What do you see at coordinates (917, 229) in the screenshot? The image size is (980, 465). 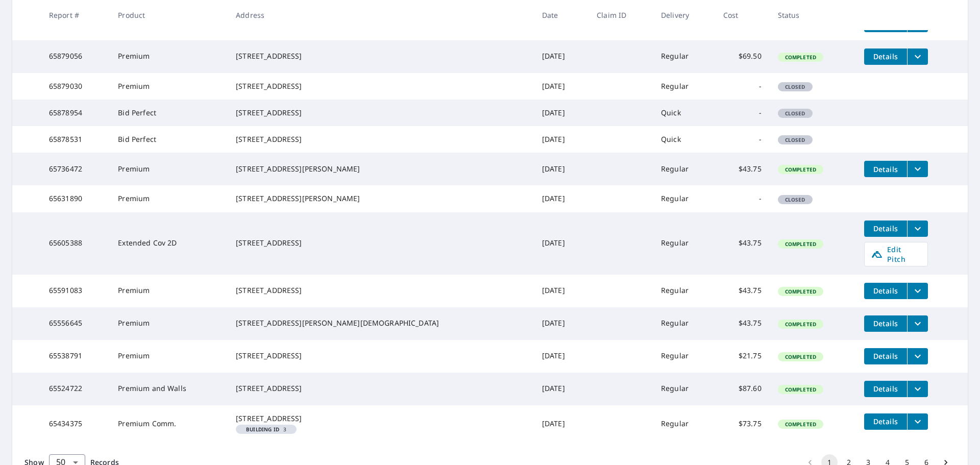 I see `button: filesDropdownBtn-65605388` at bounding box center [917, 229].